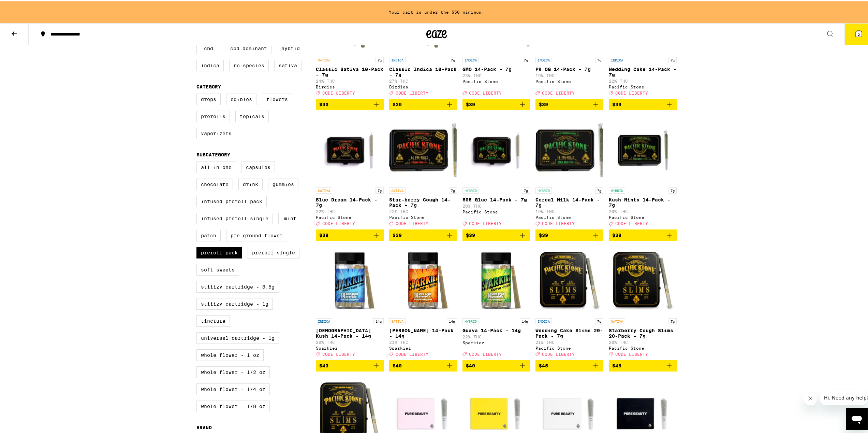 The height and width of the screenshot is (434, 868). Describe the element at coordinates (232, 200) in the screenshot. I see `label: Infused Preroll Pack` at that location.